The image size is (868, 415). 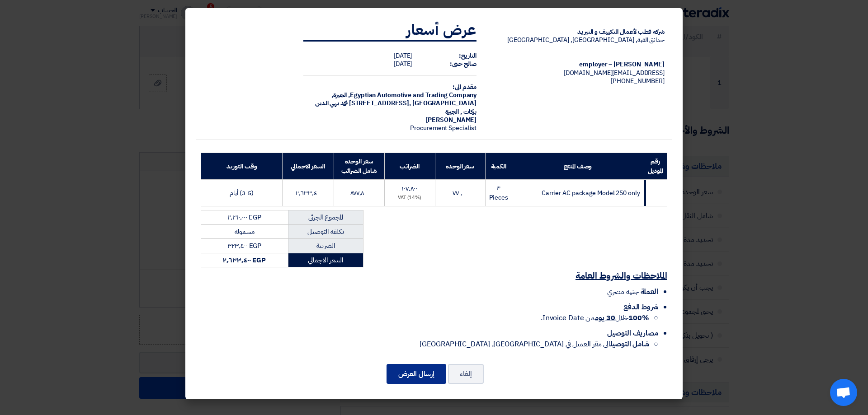 I want to click on span: ٨٧٧٬٨٠٠, so click(x=359, y=193).